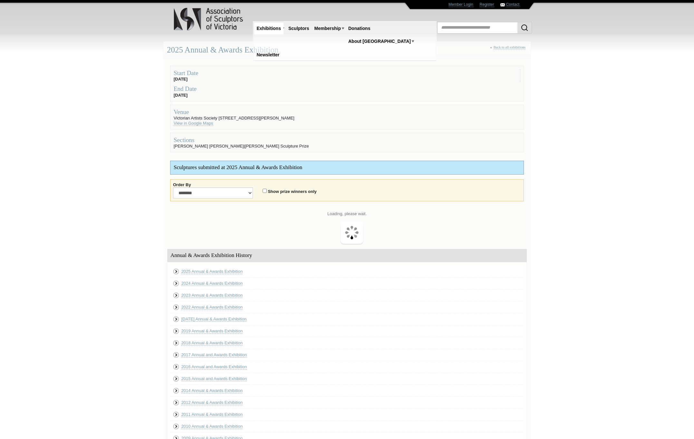  I want to click on div: Sculptures submitted at 2025 Annual & Awards Exhibition, so click(347, 168).